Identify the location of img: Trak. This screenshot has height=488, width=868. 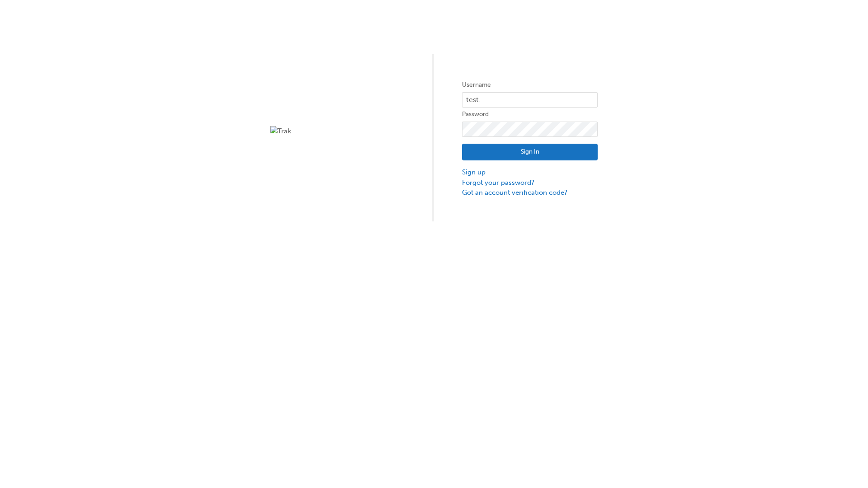
(338, 131).